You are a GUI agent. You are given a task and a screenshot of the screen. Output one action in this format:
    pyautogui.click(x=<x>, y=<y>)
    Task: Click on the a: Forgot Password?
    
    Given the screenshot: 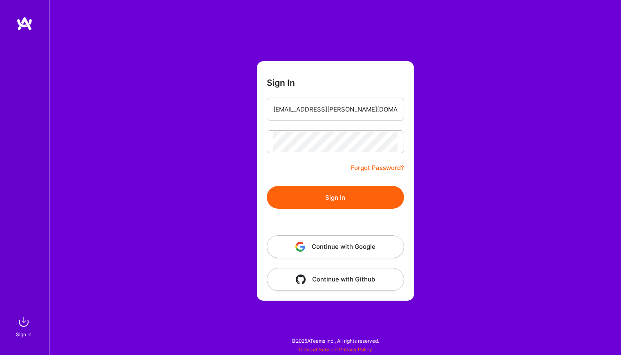 What is the action you would take?
    pyautogui.click(x=377, y=168)
    